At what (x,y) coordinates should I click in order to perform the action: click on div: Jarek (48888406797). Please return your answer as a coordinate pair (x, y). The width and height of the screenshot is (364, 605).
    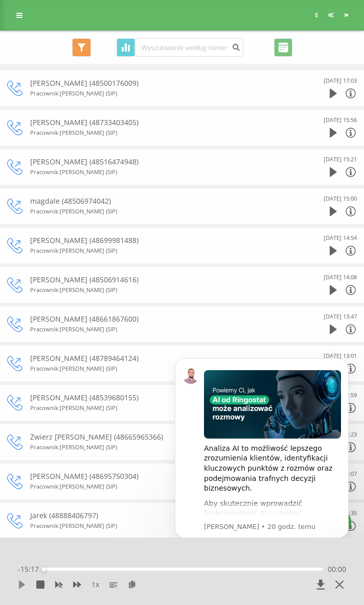
    Looking at the image, I should click on (160, 516).